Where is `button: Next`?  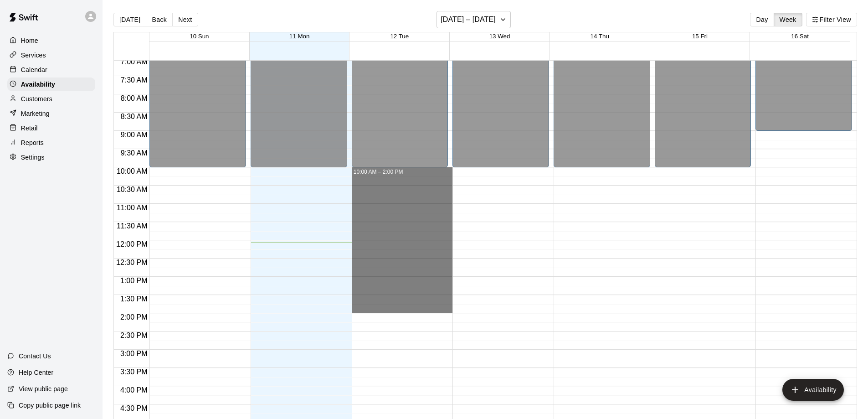
button: Next is located at coordinates (185, 19).